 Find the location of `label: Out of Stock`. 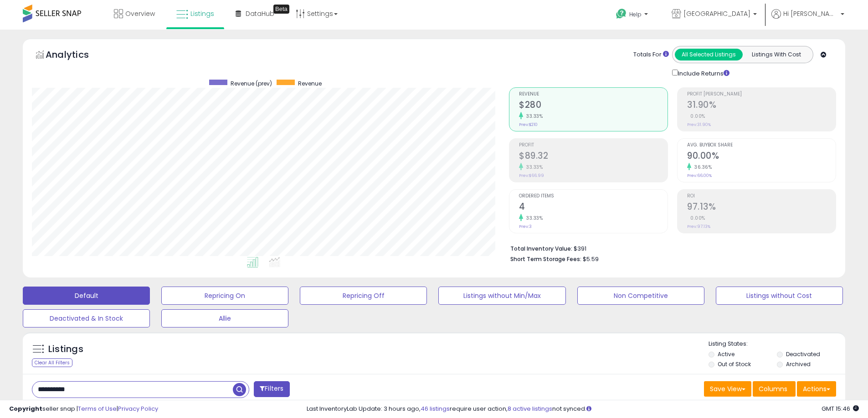

label: Out of Stock is located at coordinates (734, 364).